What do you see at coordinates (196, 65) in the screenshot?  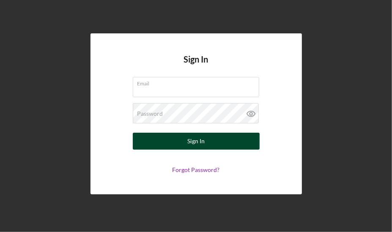 I see `h4: Sign In` at bounding box center [196, 65].